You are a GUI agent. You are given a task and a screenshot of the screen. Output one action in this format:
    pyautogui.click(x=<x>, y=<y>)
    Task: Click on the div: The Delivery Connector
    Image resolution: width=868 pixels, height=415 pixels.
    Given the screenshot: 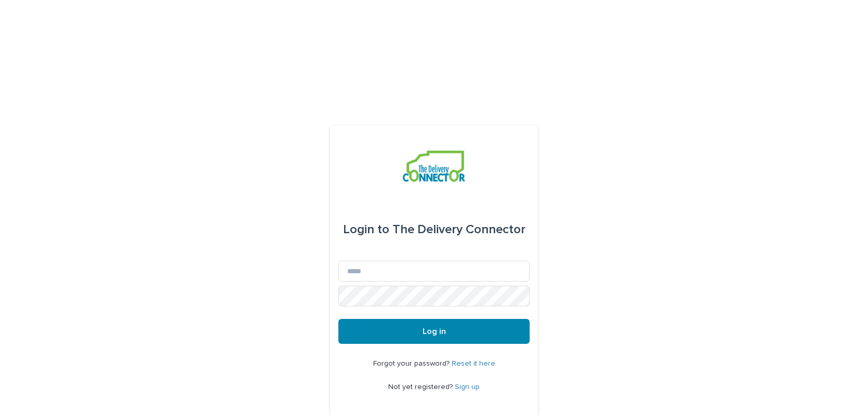 What is the action you would take?
    pyautogui.click(x=434, y=230)
    